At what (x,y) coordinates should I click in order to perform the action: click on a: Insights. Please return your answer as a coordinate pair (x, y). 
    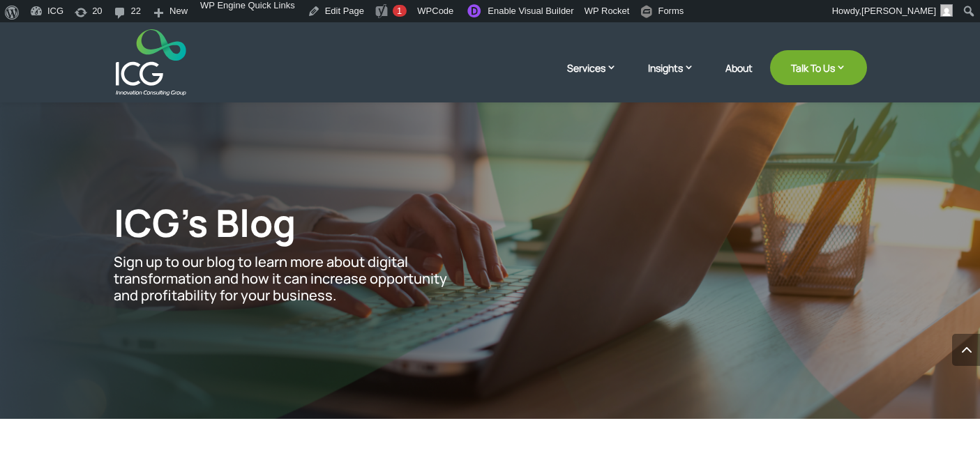
    Looking at the image, I should click on (678, 78).